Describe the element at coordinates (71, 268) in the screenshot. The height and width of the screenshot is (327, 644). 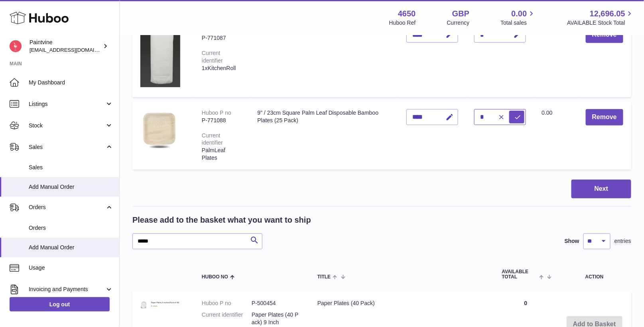
I see `span: Usage` at that location.